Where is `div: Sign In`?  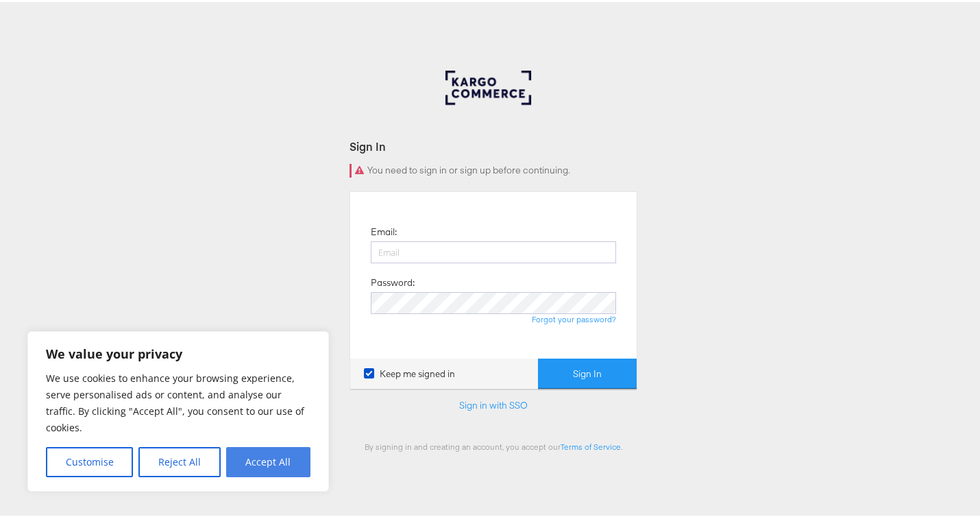 div: Sign In is located at coordinates (494, 144).